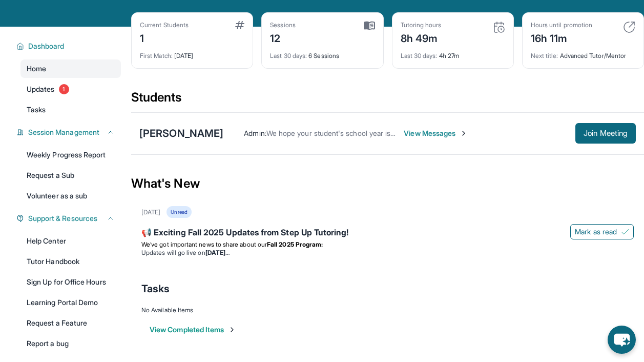 The height and width of the screenshot is (362, 644). Describe the element at coordinates (63, 132) in the screenshot. I see `span: Session Management` at that location.